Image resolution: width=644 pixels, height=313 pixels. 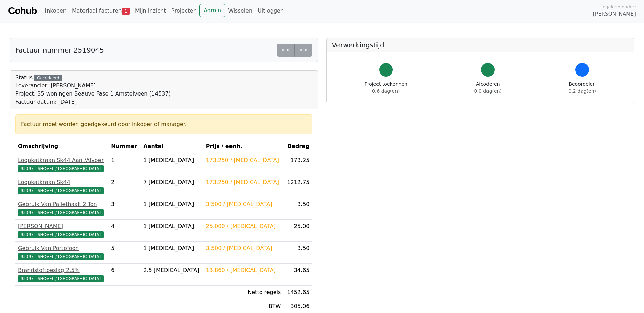 What do you see at coordinates (62, 248) in the screenshot?
I see `div: Gebruik Van Portofoon` at bounding box center [62, 248].